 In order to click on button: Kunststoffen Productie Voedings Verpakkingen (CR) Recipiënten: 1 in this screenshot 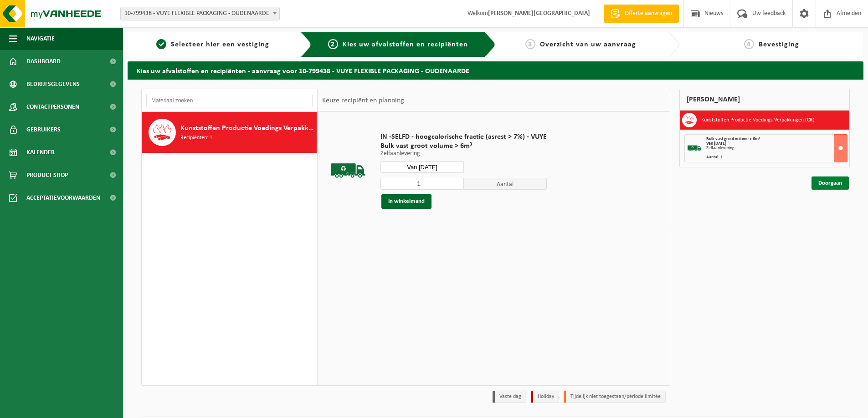, I will do `click(229, 132)`.